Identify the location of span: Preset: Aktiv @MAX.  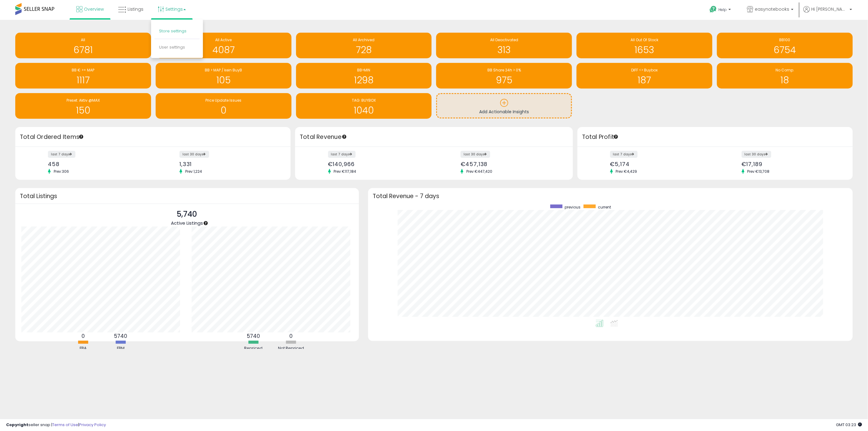
(83, 100).